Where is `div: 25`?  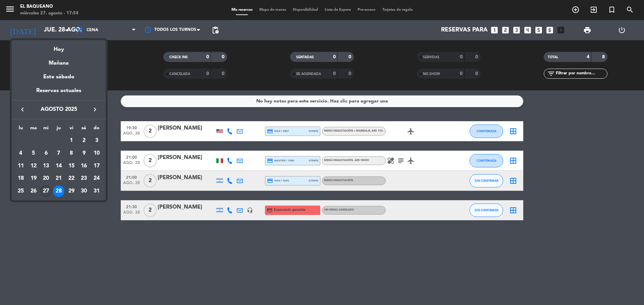 div: 25 is located at coordinates (21, 191).